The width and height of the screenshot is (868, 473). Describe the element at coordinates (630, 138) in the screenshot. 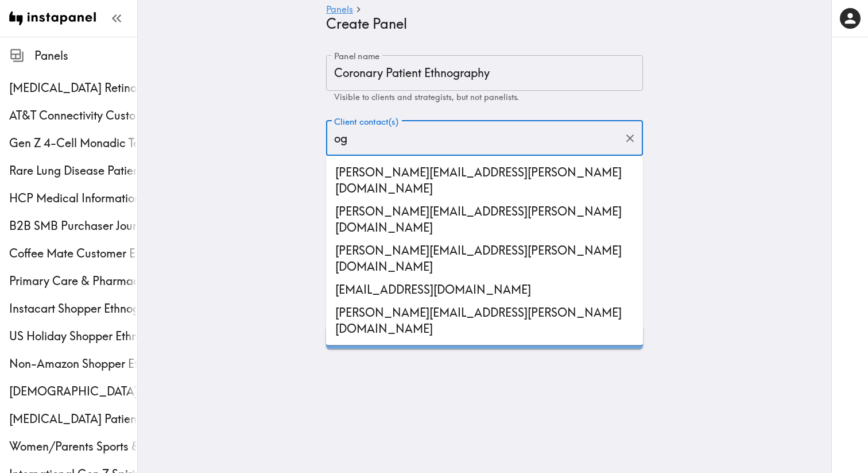

I see `button: Clear` at that location.